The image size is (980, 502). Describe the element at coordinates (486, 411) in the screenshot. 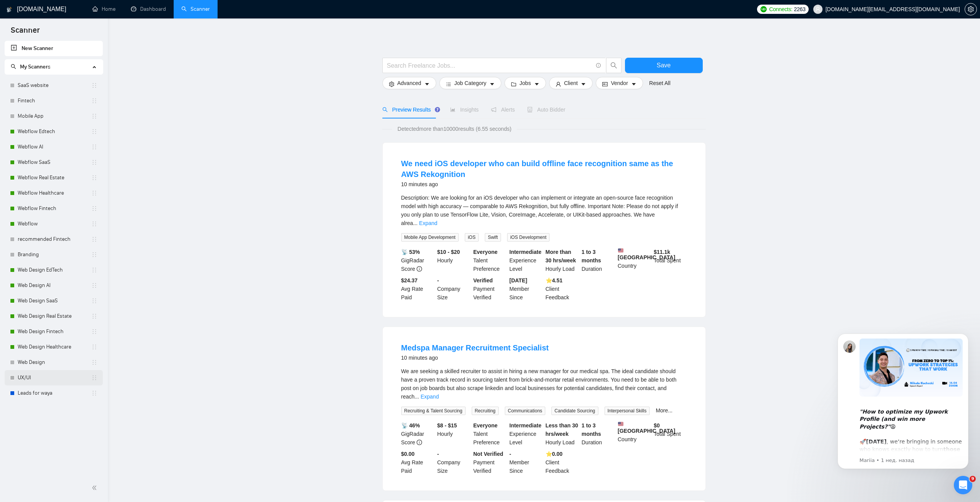

I see `span: Recruiting` at that location.